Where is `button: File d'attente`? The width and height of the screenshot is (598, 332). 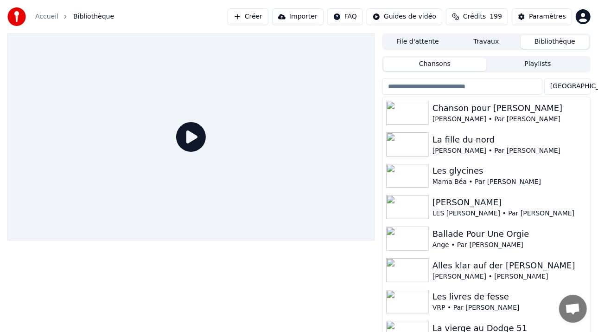 button: File d'attente is located at coordinates (418, 42).